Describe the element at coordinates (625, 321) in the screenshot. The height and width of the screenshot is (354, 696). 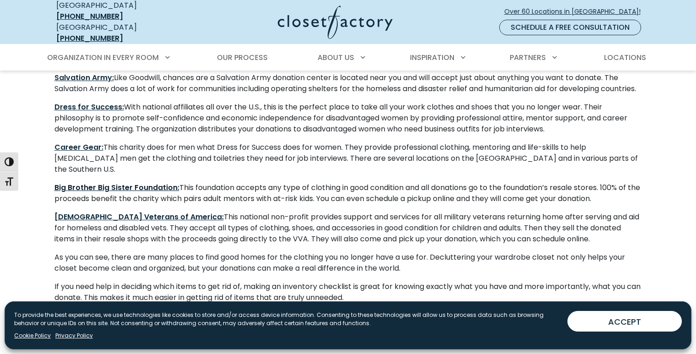
I see `button: ACCEPT` at that location.